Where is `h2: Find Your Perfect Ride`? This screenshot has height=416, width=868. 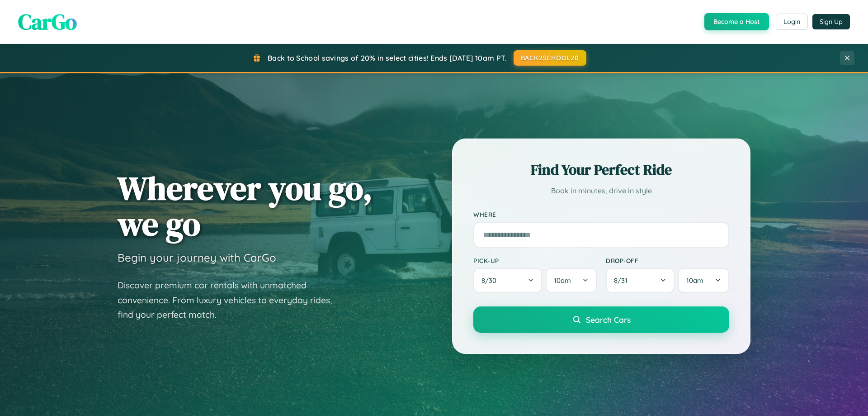
h2: Find Your Perfect Ride is located at coordinates (601, 169).